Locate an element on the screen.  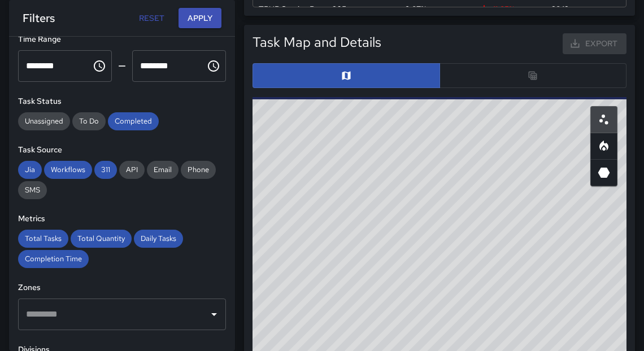
span: -11.85 % is located at coordinates (496, 9).